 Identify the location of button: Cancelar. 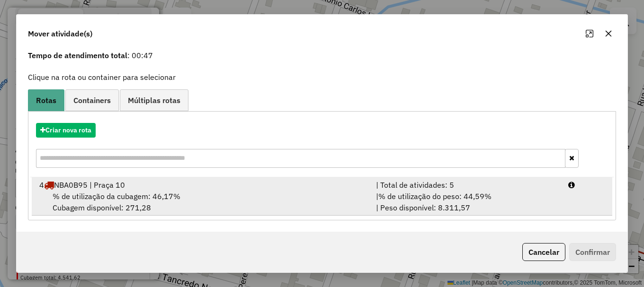
(544, 252).